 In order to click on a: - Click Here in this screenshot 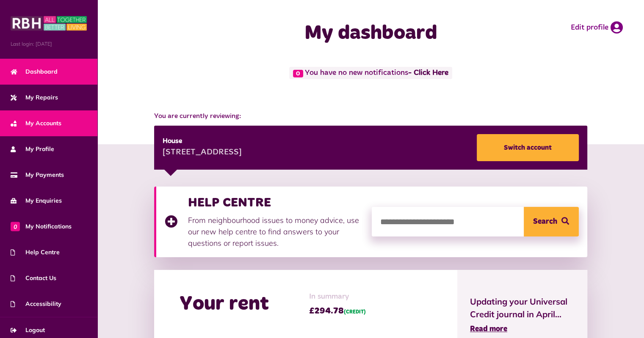, I will do `click(428, 73)`.